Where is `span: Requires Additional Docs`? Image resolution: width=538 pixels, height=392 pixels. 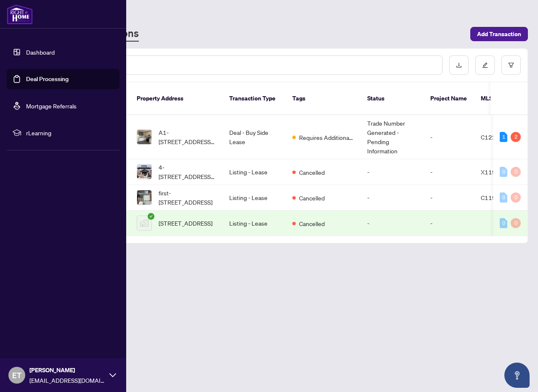 span: Requires Additional Docs is located at coordinates (327, 137).